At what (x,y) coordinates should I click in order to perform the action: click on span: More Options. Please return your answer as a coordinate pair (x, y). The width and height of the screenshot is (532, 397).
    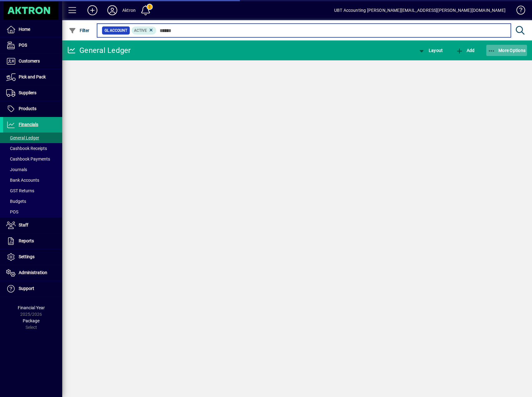
    Looking at the image, I should click on (507, 50).